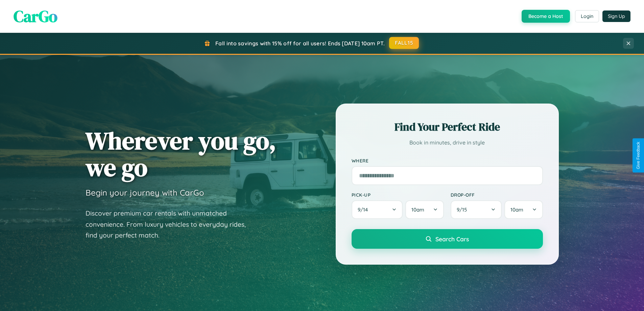 Image resolution: width=644 pixels, height=311 pixels. What do you see at coordinates (170, 224) in the screenshot?
I see `p: Discover premium car rentals with unmatched convenience. From luxury vehicles to everyday rides, ...` at bounding box center [170, 224].